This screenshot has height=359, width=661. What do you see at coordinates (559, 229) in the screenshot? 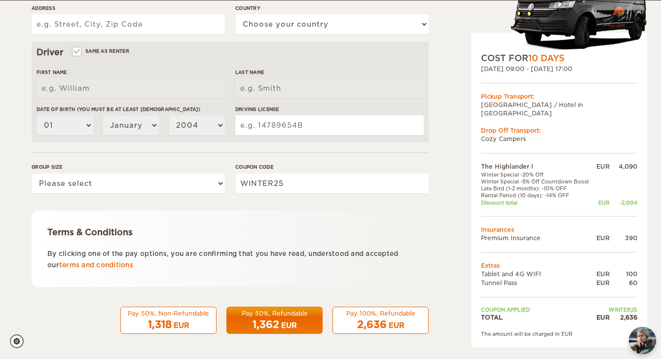
I see `td: Insurances` at bounding box center [559, 229].